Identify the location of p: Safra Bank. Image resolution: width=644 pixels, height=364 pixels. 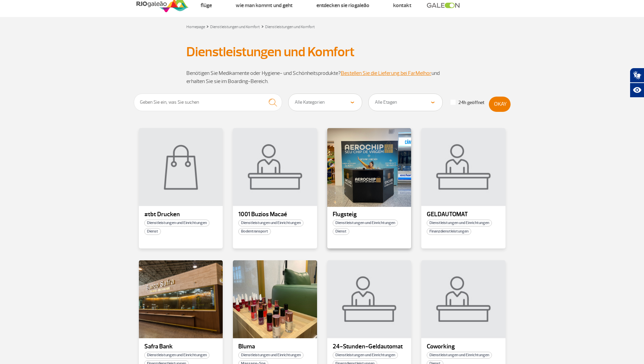
(181, 347).